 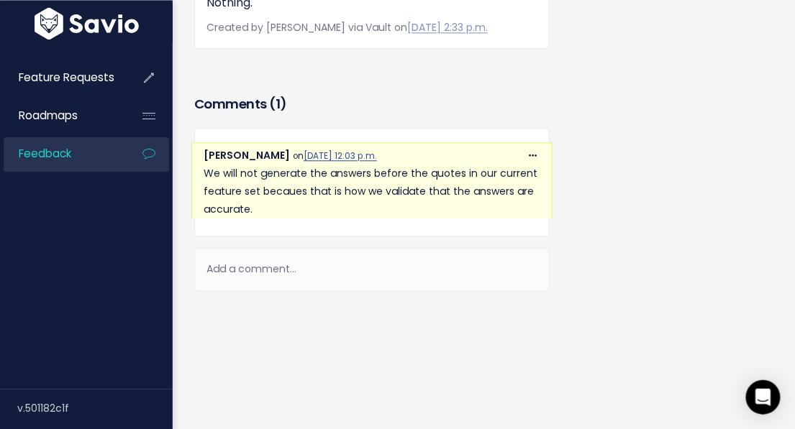 What do you see at coordinates (763, 398) in the screenshot?
I see `div: Open Intercom Messenger` at bounding box center [763, 398].